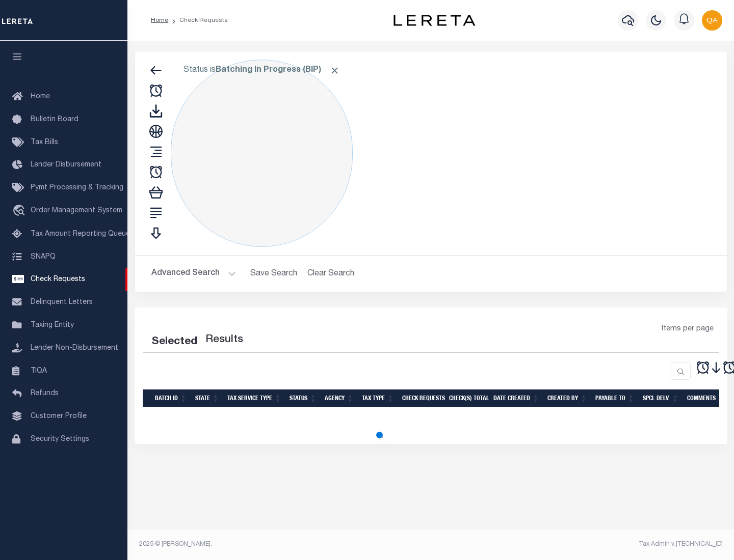 The width and height of the screenshot is (734, 560). Describe the element at coordinates (254, 398) in the screenshot. I see `th: Tax Service Type` at that location.